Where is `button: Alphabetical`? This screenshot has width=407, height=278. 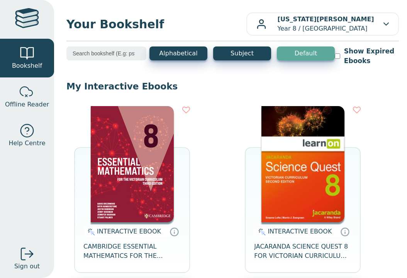
button: Alphabetical is located at coordinates (179, 53).